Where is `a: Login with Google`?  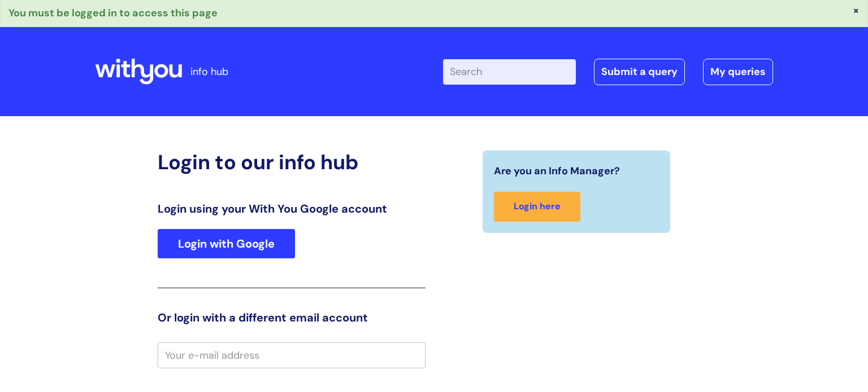
a: Login with Google is located at coordinates (226, 244).